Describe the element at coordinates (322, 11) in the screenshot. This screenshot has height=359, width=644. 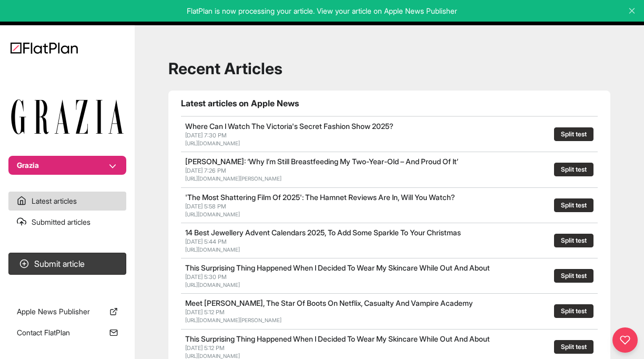
I see `p: FlatPlan is now processing your article. View your article on Apple News Publisher` at that location.